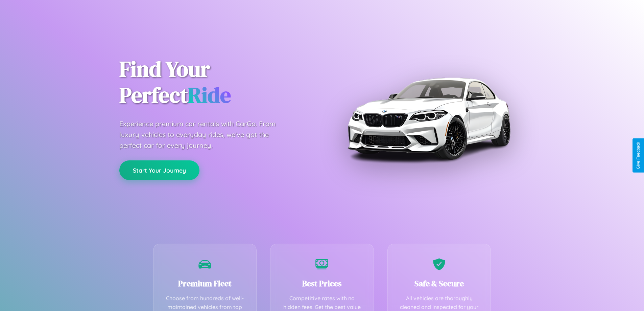 The width and height of the screenshot is (644, 311). What do you see at coordinates (322, 283) in the screenshot?
I see `h3: Best Prices` at bounding box center [322, 283].